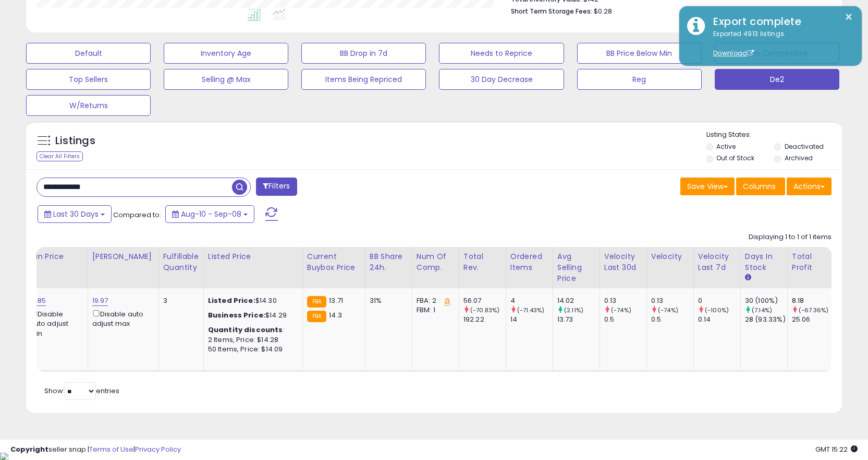 This screenshot has height=460, width=868. What do you see at coordinates (579, 300) in the screenshot?
I see `div: 14.02` at bounding box center [579, 300].